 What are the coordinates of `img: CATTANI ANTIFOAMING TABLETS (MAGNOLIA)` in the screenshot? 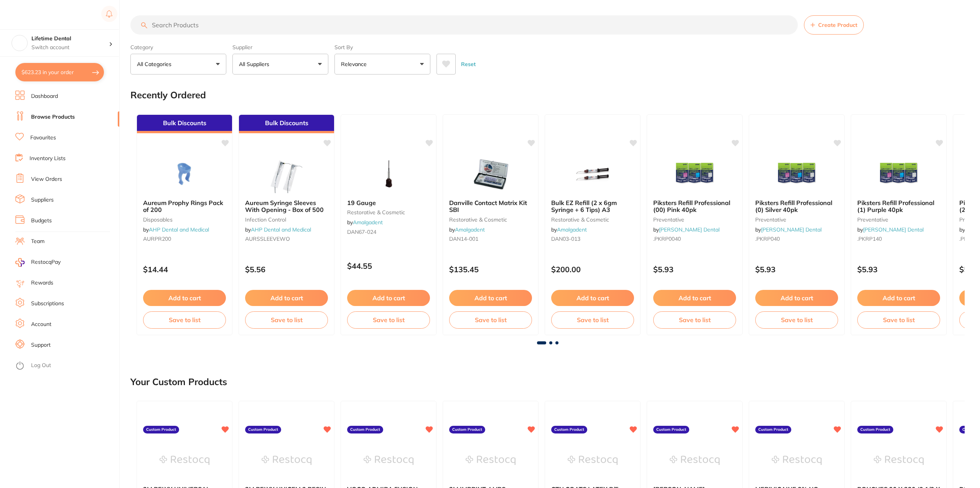 It's located at (695, 461).